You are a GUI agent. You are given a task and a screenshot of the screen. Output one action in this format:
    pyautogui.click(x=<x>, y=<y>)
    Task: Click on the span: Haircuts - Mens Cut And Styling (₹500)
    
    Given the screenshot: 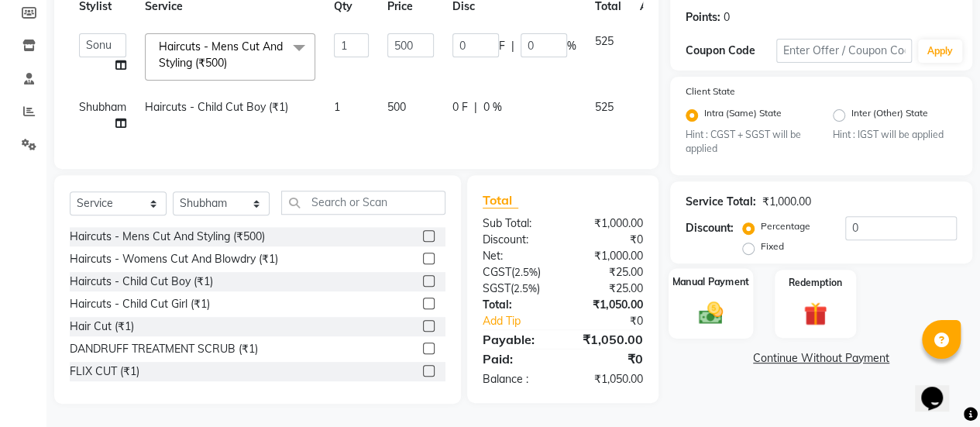 What is the action you would take?
    pyautogui.click(x=221, y=55)
    